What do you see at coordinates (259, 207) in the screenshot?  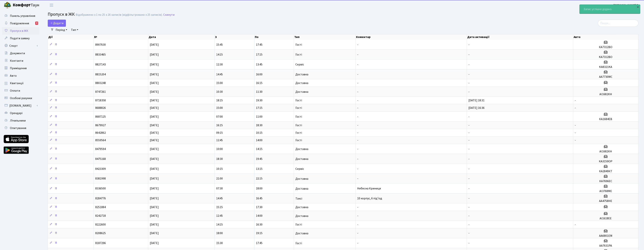 I see `span: 17:30` at bounding box center [259, 207].